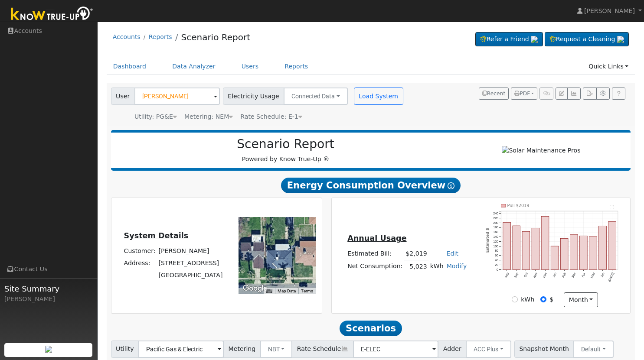 Image resolution: width=644 pixels, height=360 pixels. I want to click on text: Aug, so click(506, 275).